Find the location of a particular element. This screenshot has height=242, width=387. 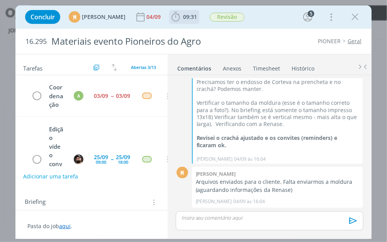

span: Tarefas is located at coordinates (33, 68).